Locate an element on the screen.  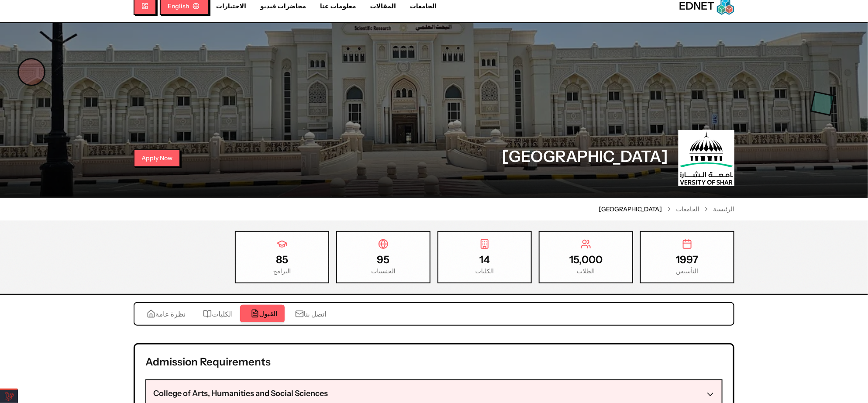
div: البرامج is located at coordinates (282, 271).